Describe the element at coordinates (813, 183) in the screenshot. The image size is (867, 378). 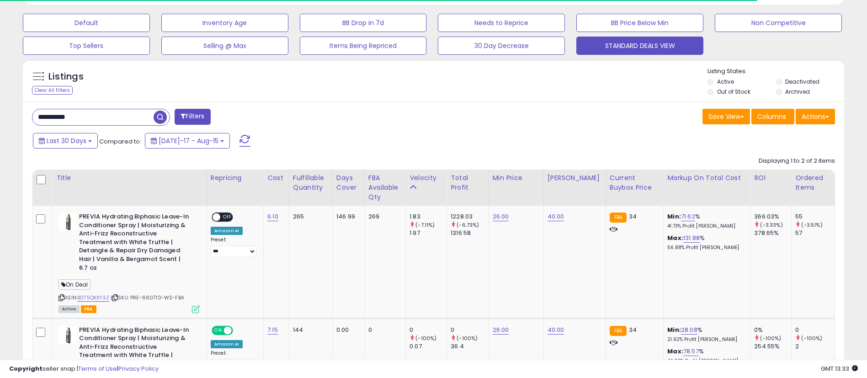
I see `div: Ordered Items` at that location.